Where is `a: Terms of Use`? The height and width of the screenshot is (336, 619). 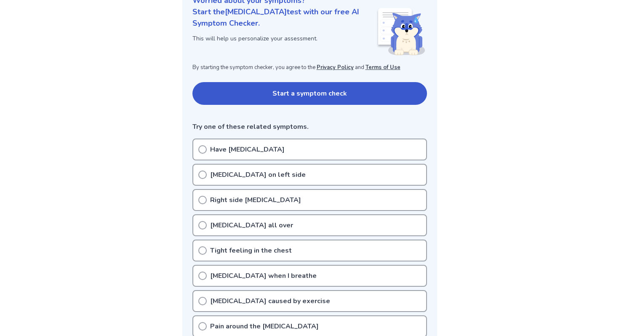 a: Terms of Use is located at coordinates (383, 67).